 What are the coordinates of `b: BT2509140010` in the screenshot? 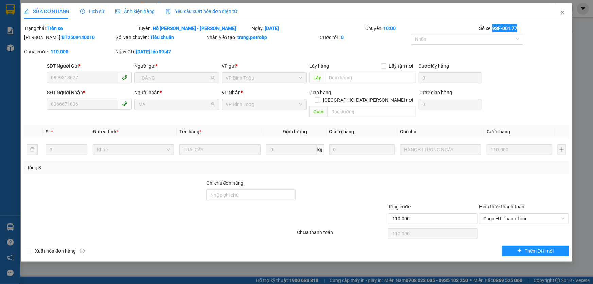 It's located at (78, 37).